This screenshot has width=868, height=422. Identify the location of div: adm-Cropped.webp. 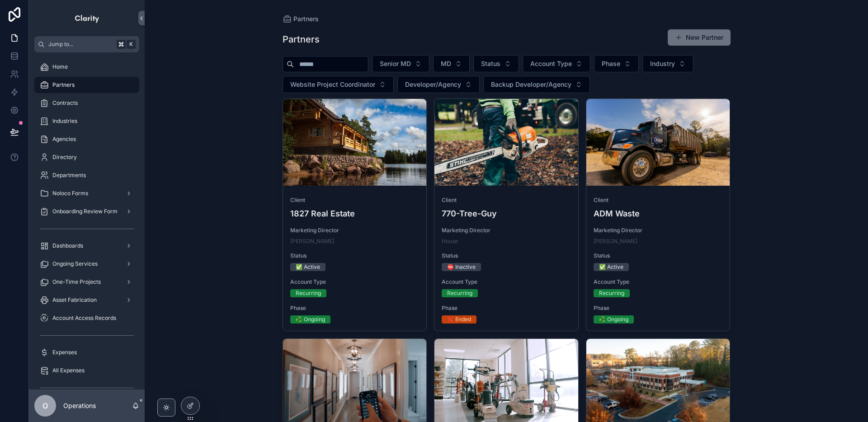
(658, 142).